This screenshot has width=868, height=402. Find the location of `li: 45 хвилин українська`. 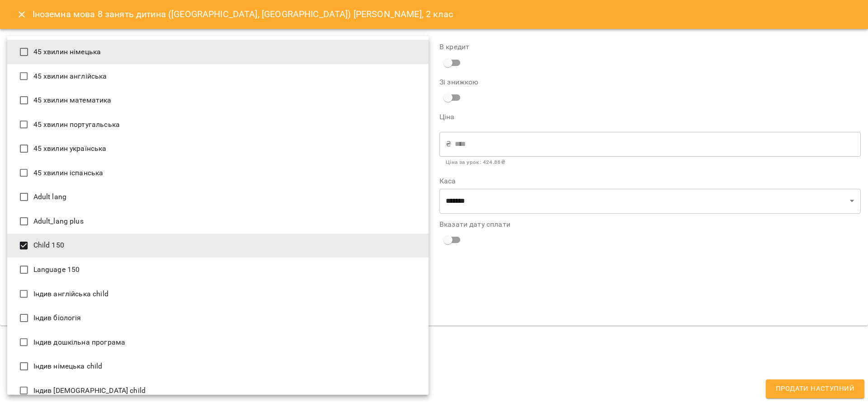

li: 45 хвилин українська is located at coordinates (218, 148).